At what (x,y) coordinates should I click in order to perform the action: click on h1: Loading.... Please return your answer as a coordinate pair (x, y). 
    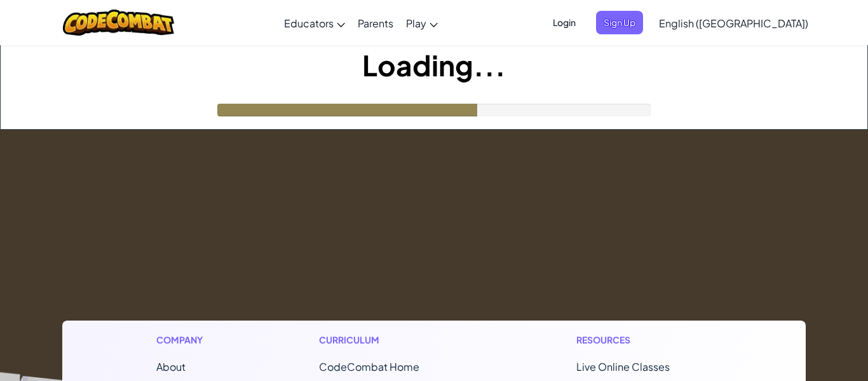
    Looking at the image, I should click on (434, 65).